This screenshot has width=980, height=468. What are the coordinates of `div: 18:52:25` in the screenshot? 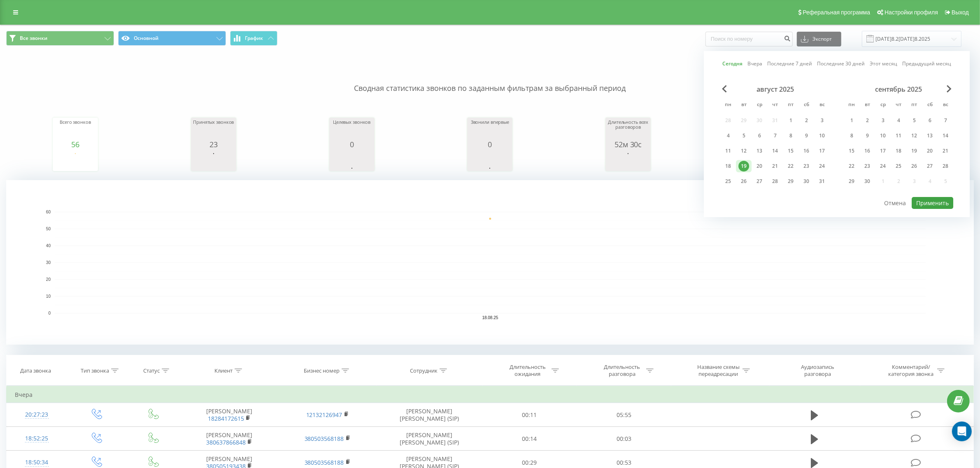 It's located at (36, 439).